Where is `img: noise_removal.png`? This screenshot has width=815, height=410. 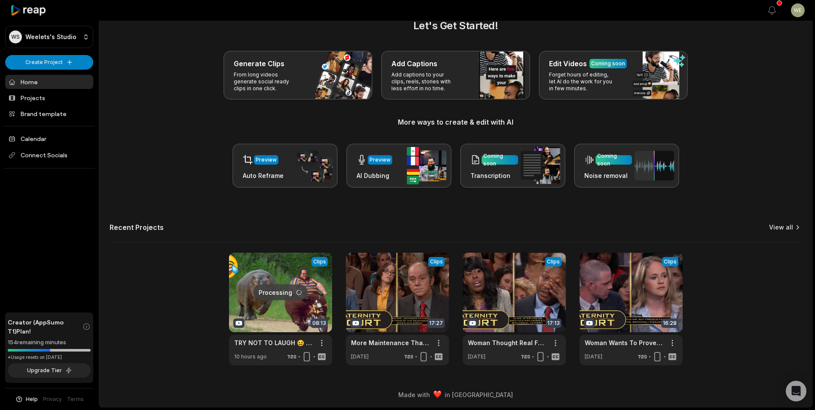 img: noise_removal.png is located at coordinates (655, 165).